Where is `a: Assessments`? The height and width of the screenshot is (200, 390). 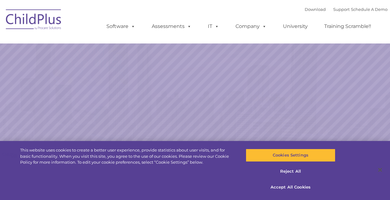
a: Assessments is located at coordinates (172, 26).